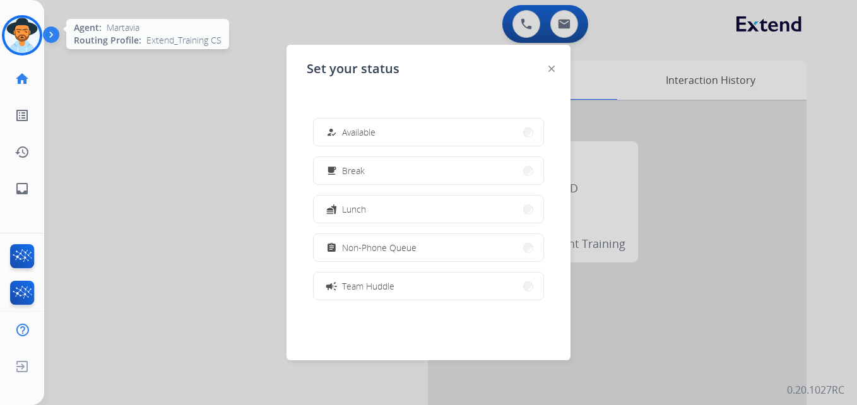 The height and width of the screenshot is (405, 857). What do you see at coordinates (429, 247) in the screenshot?
I see `button: Non-Phone Queue` at bounding box center [429, 247].